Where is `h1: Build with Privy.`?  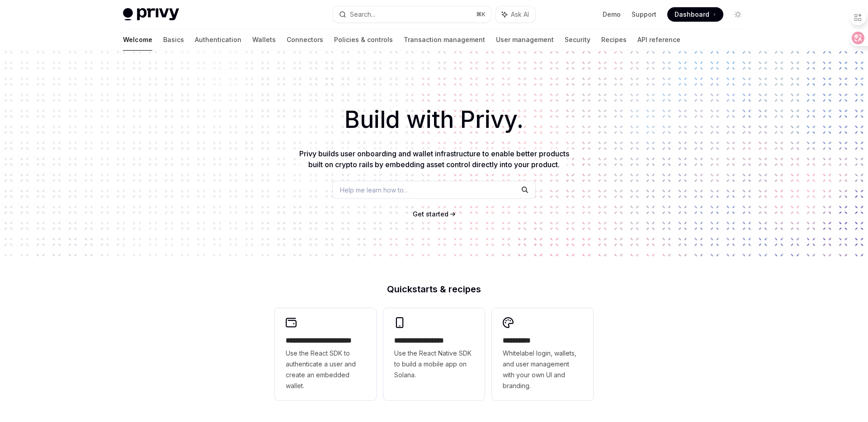 h1: Build with Privy. is located at coordinates (434, 119).